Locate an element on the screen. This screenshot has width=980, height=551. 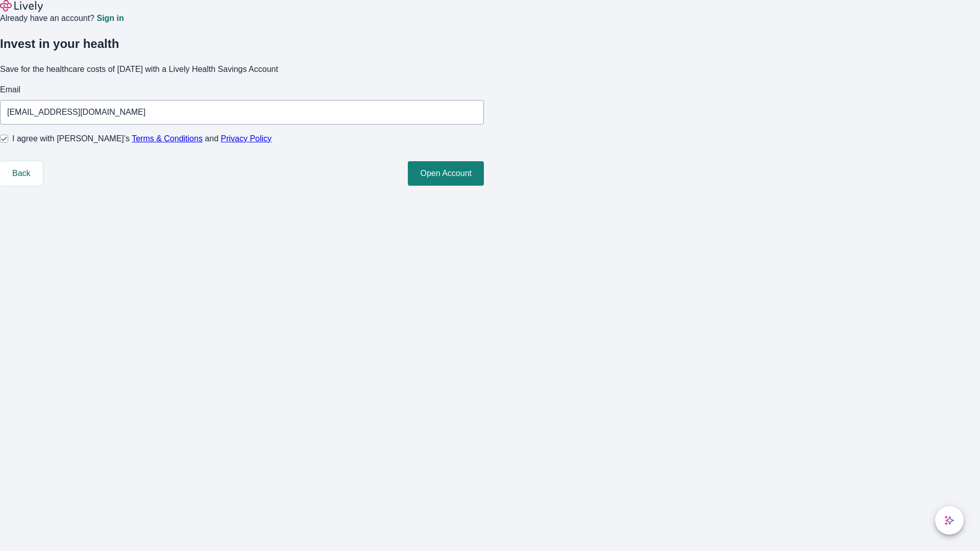
button: Open Account is located at coordinates (445, 173).